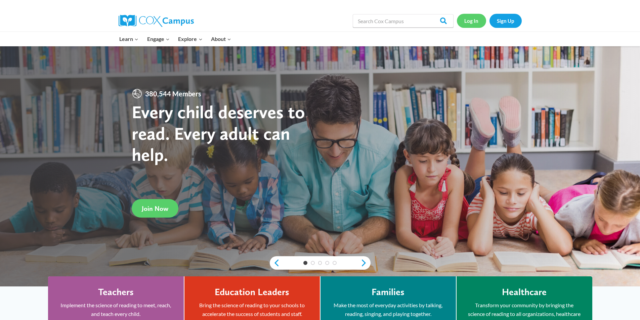  Describe the element at coordinates (403, 21) in the screenshot. I see `input: Search Cox Campus` at that location.